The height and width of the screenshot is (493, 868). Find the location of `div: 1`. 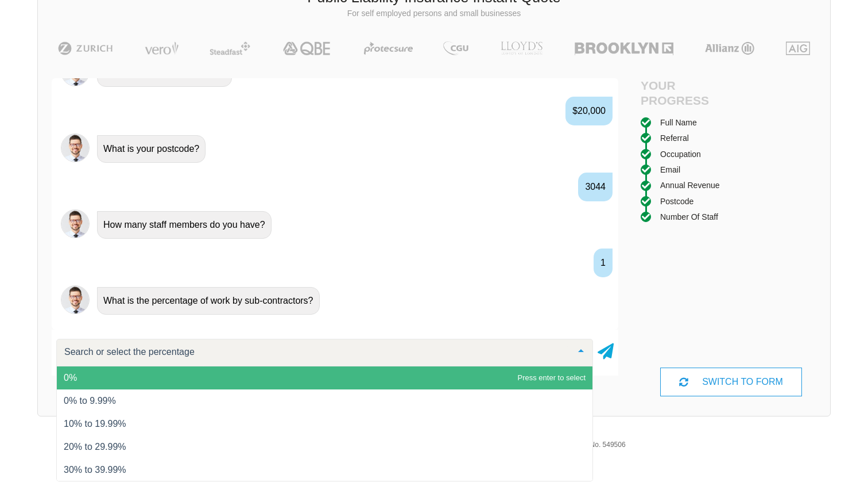

div: 1 is located at coordinates (603, 263).